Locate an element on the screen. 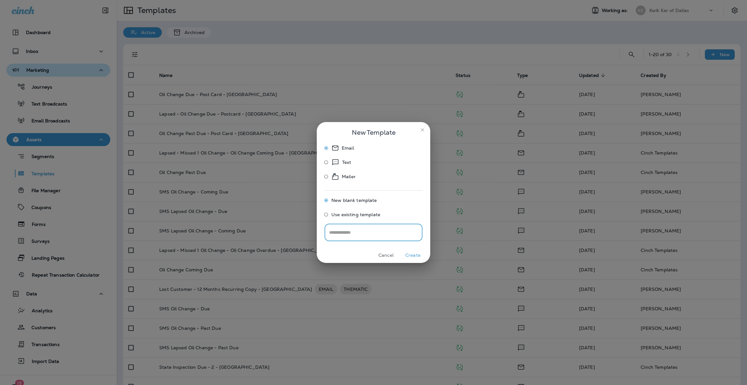  p: Mailer is located at coordinates (349, 176).